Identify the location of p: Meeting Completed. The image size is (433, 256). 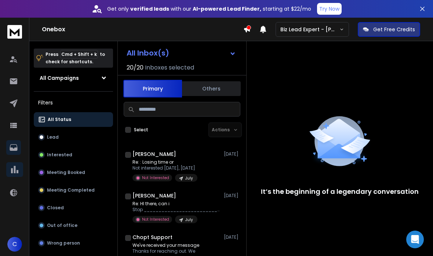
(71, 190).